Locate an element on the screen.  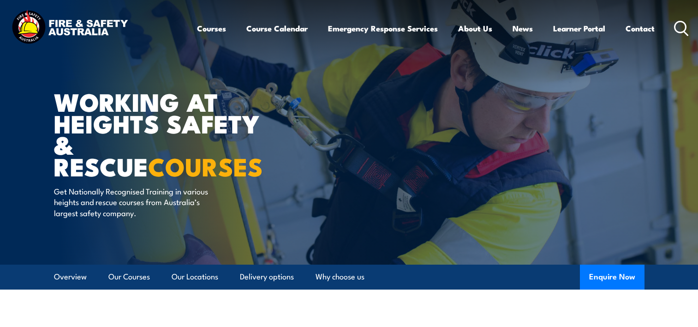
a: Contact is located at coordinates (640, 28).